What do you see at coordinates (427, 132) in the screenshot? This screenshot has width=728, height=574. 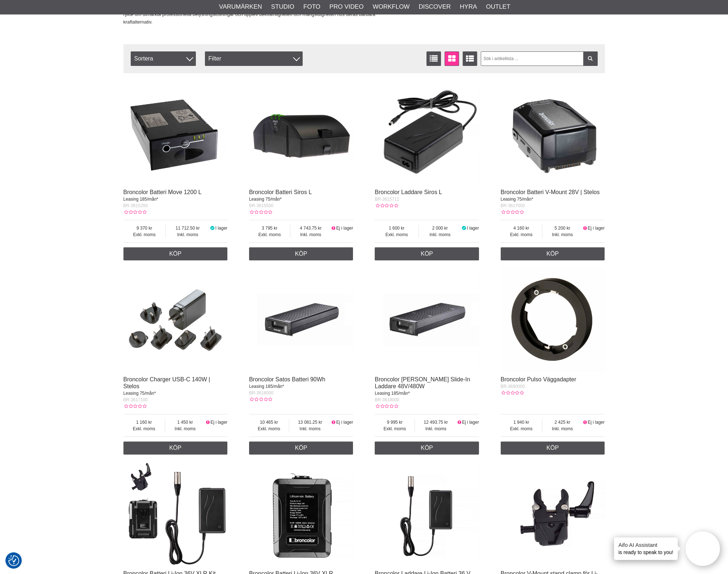 I see `img: Broncolor Laddare Siros L` at bounding box center [427, 132].